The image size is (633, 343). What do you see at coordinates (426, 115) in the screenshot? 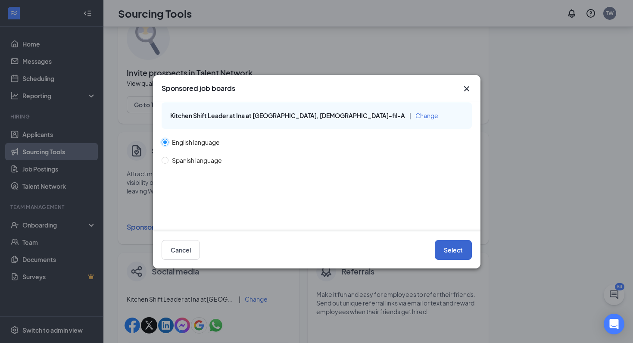
I see `span: Change` at bounding box center [426, 115].